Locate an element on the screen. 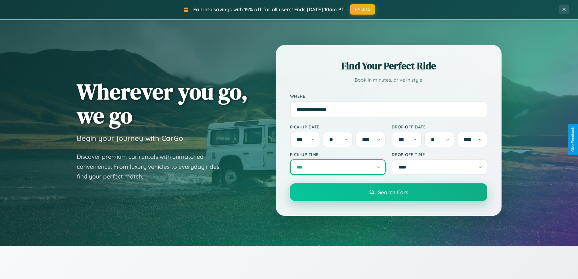 The image size is (578, 279). label: Where is located at coordinates (389, 96).